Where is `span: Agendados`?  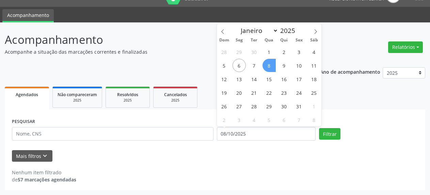
span: Agendados is located at coordinates (27, 95).